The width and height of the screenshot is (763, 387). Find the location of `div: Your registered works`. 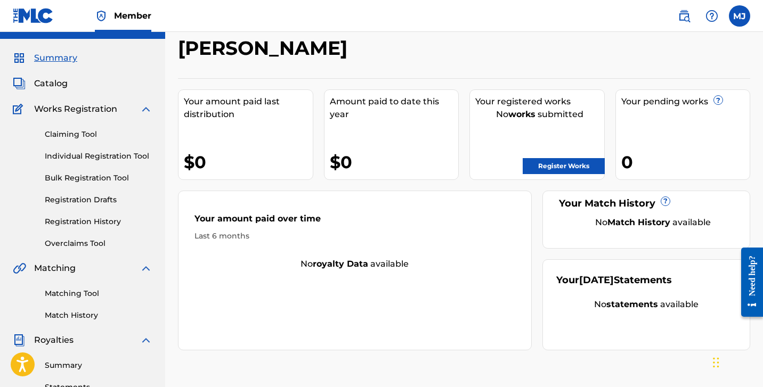

div: Your registered works is located at coordinates (540, 102).